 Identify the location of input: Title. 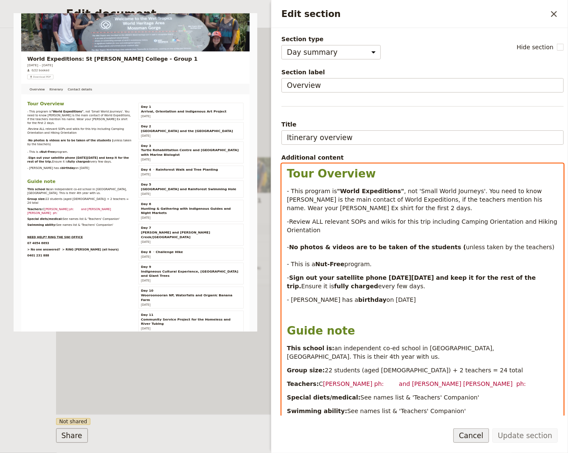
(422, 138).